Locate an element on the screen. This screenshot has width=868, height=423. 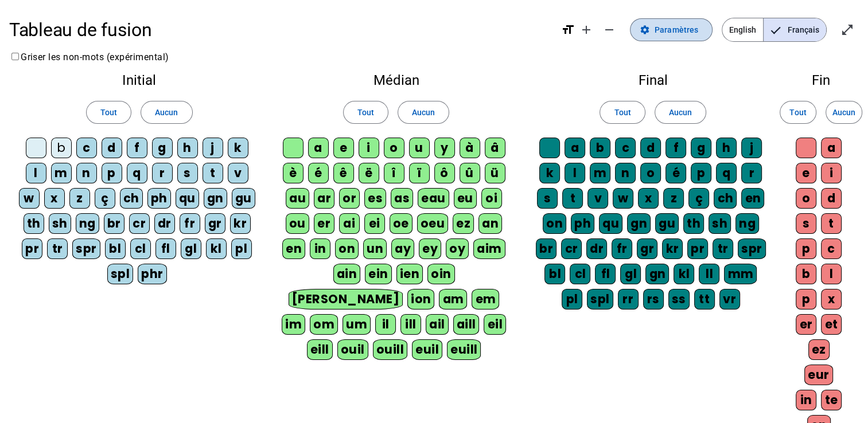
div: è is located at coordinates (293, 173).